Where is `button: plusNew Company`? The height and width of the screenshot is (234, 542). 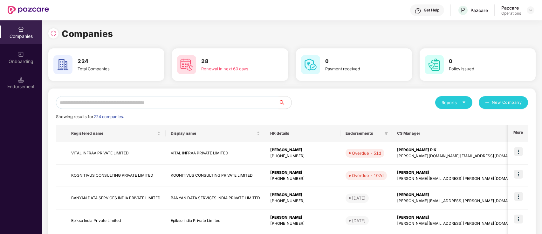
button: plusNew Company is located at coordinates (503, 102).